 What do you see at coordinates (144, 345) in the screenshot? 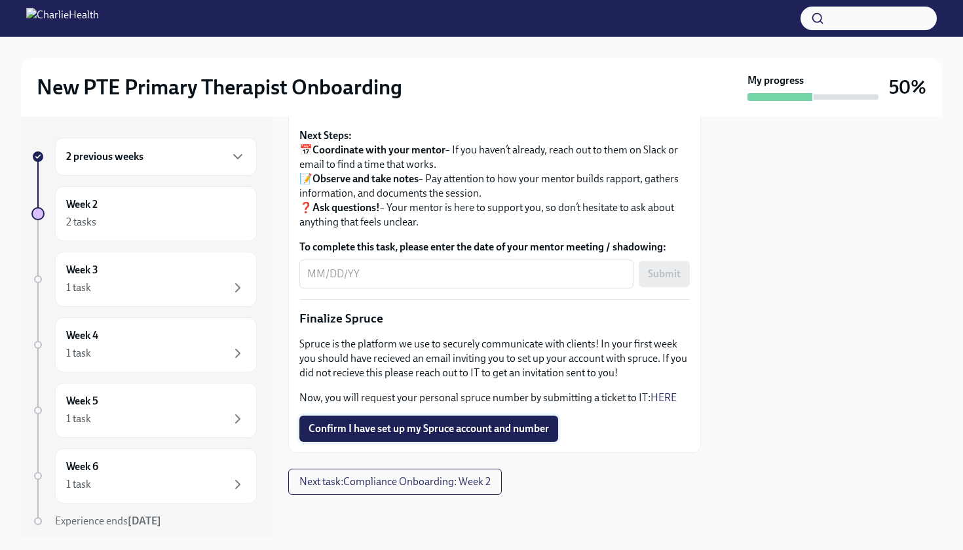
I see `a: Week 41 task` at bounding box center [144, 345].